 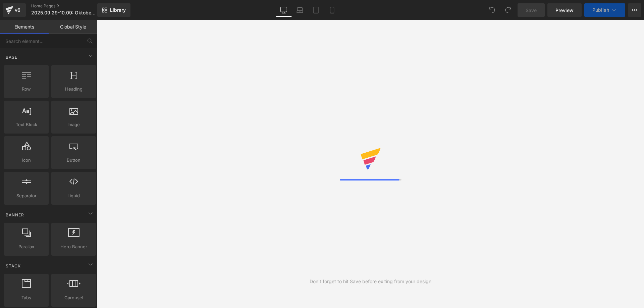 What do you see at coordinates (73, 27) in the screenshot?
I see `a: Global Style` at bounding box center [73, 27].